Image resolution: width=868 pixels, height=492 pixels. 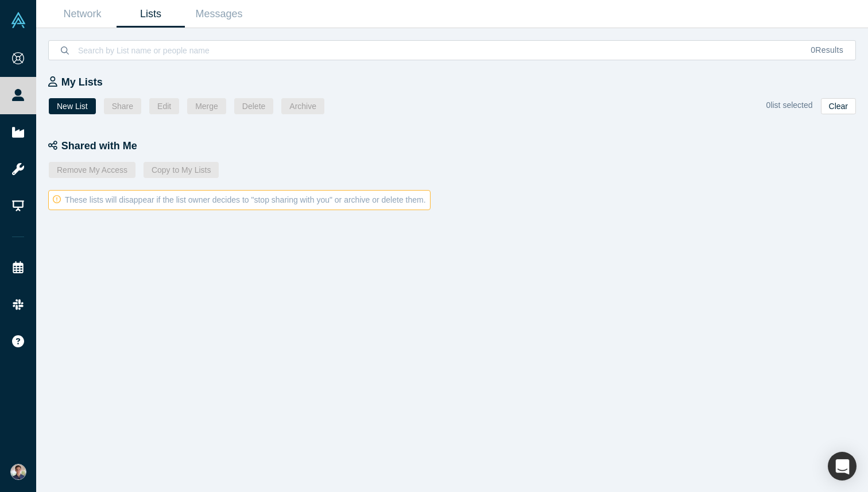 What do you see at coordinates (19, 20) in the screenshot?
I see `img: Alchemist Vault Logo` at bounding box center [19, 20].